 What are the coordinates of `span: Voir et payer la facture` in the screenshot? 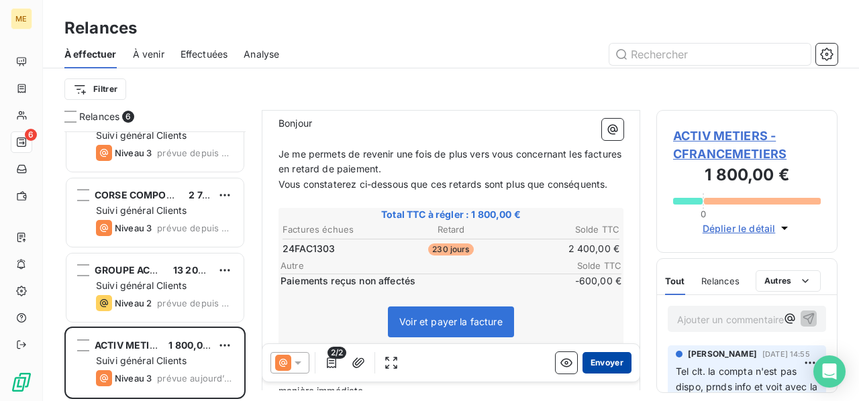 It's located at (451, 321).